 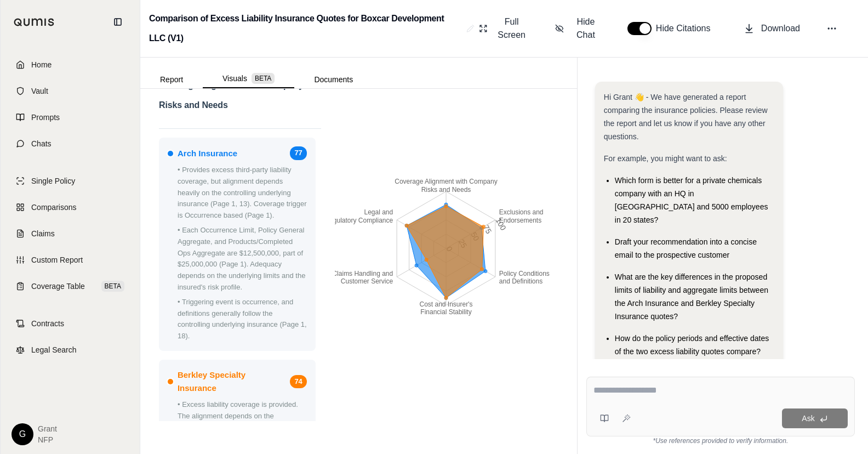 I want to click on a: Contracts, so click(x=70, y=324).